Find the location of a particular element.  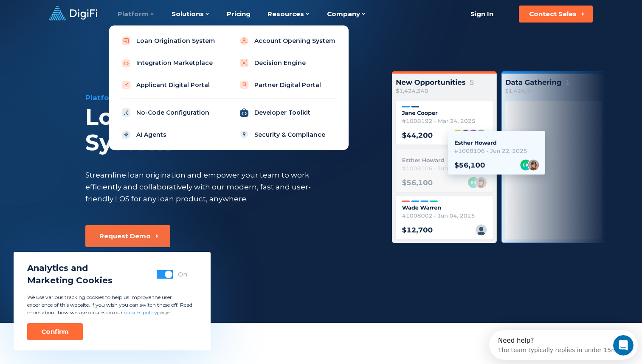

a: No-Code Configuration is located at coordinates (170, 113).